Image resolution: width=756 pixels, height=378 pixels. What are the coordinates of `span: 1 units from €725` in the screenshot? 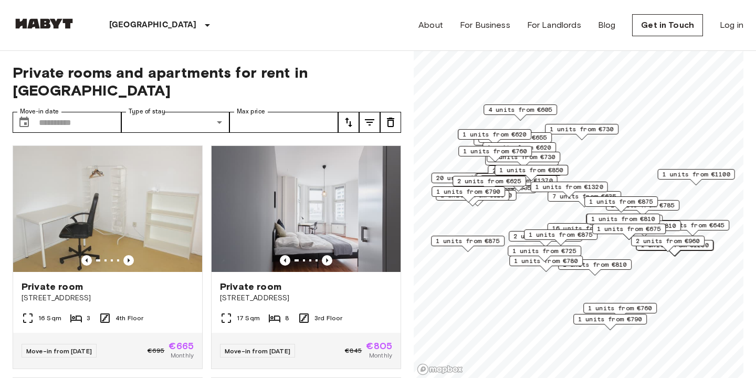 It's located at (544, 251).